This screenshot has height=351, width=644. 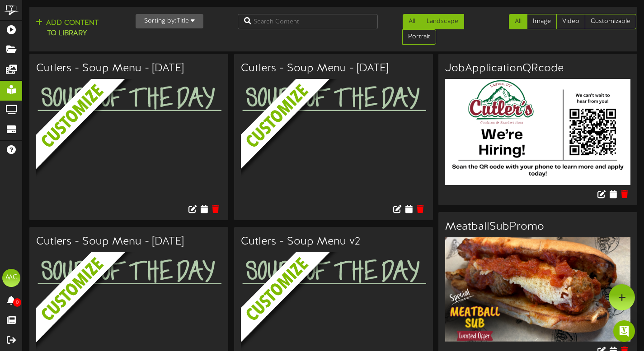 I want to click on input: Search Content, so click(x=308, y=22).